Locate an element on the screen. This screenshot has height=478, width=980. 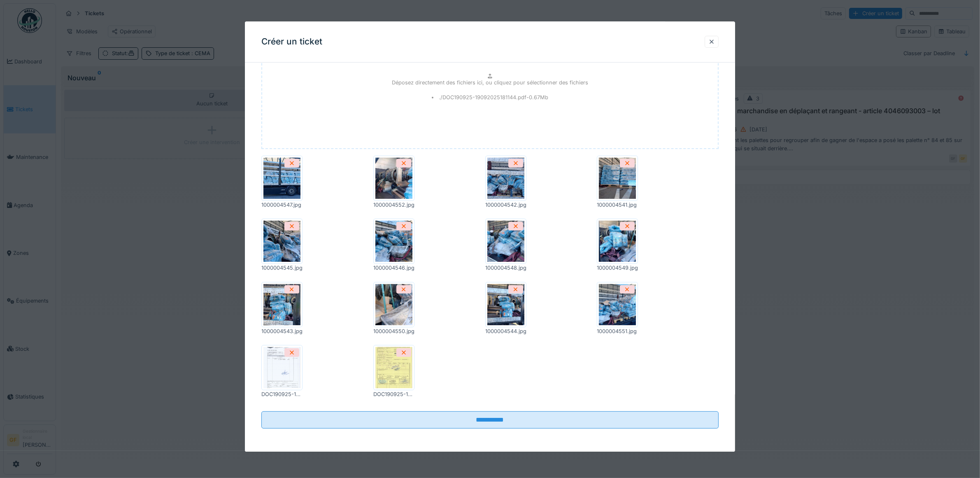
img: 3y7cdnhludsoc5ninylz8xw4dqxz is located at coordinates (618, 178).